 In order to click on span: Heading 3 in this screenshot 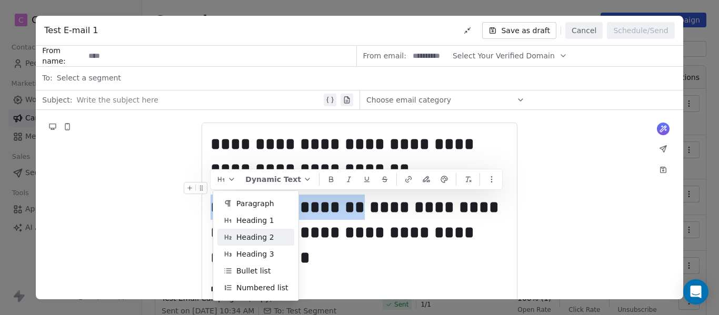, I will do `click(255, 254)`.